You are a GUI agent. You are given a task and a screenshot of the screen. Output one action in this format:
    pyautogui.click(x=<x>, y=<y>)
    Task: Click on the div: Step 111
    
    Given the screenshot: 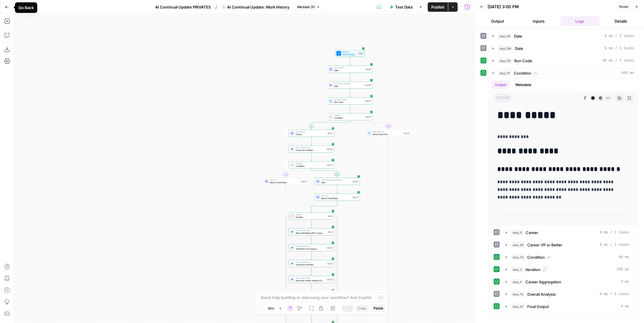 What is the action you would take?
    pyautogui.click(x=368, y=116)
    